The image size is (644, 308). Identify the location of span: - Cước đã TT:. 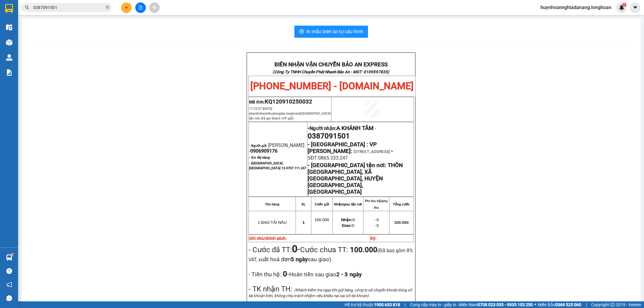
(274, 250).